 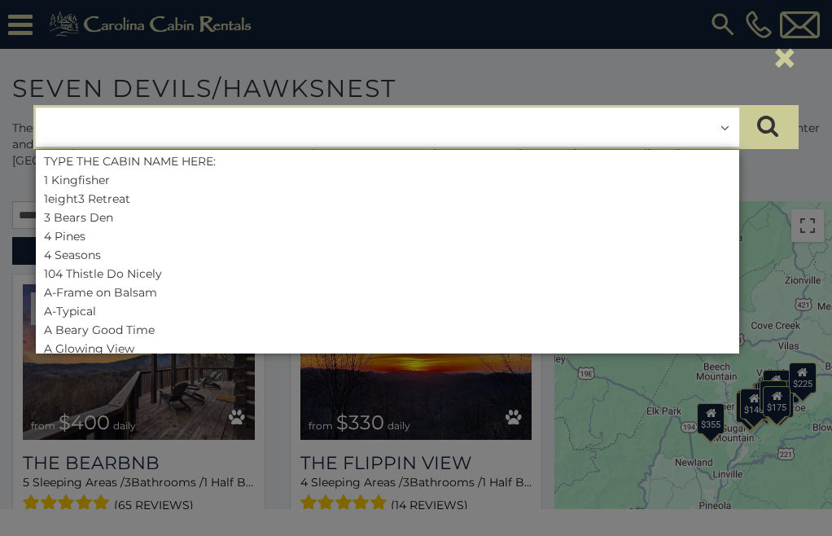 What do you see at coordinates (388, 199) in the screenshot?
I see `li: 1eight3 Retreat` at bounding box center [388, 199].